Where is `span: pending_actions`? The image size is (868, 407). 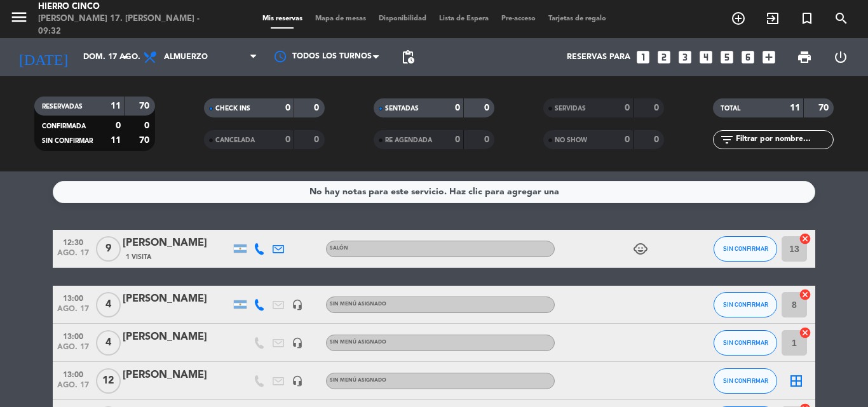 span: pending_actions is located at coordinates (408, 57).